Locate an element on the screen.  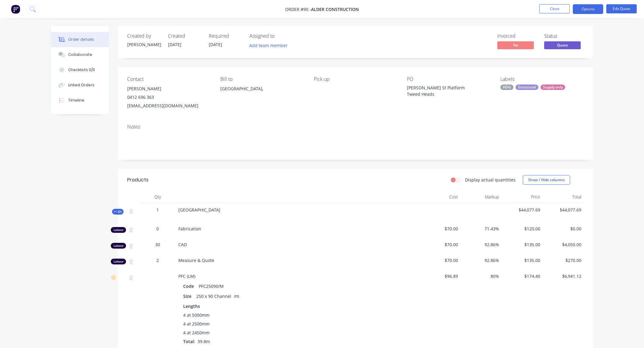
div: Timeline is located at coordinates (76, 100).